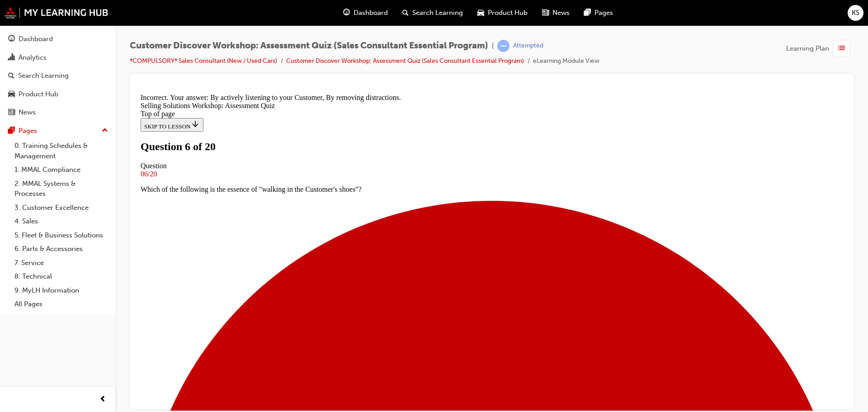 Image resolution: width=868 pixels, height=412 pixels. I want to click on a: mmal, so click(57, 13).